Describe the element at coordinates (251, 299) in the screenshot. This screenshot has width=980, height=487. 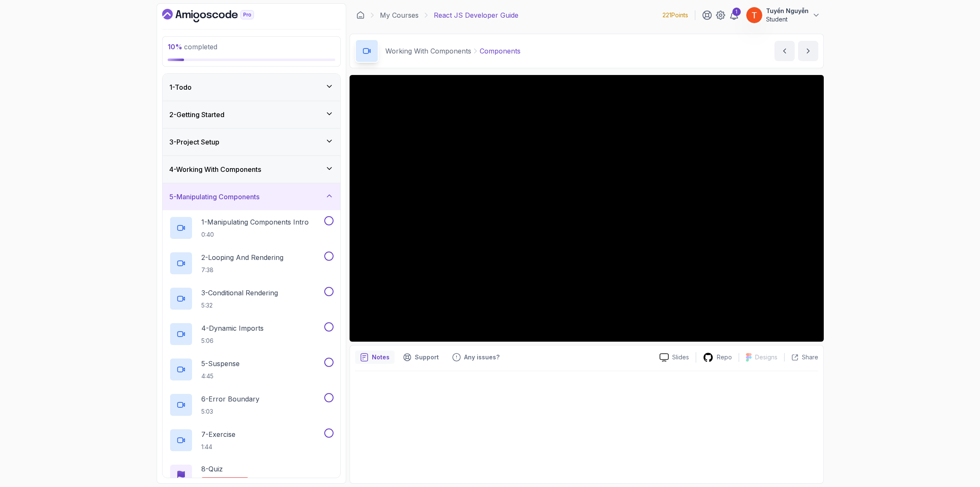
I see `button: 3-Conditional Rendering5:32` at that location.